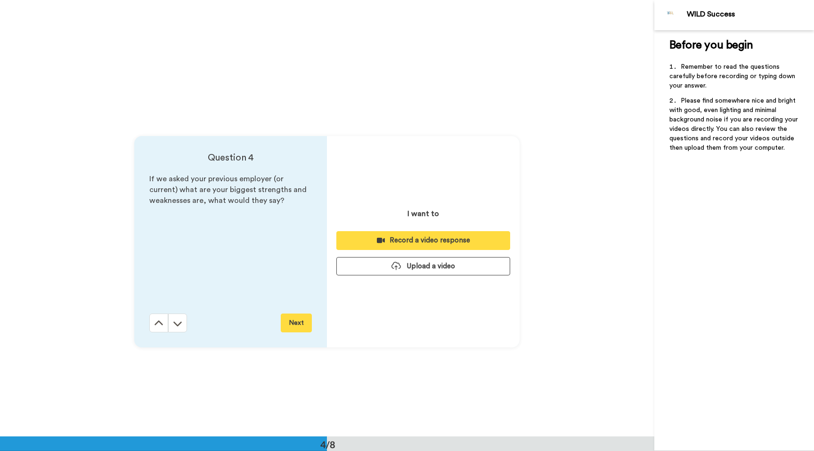 The image size is (814, 451). I want to click on button: Record a video response, so click(423, 240).